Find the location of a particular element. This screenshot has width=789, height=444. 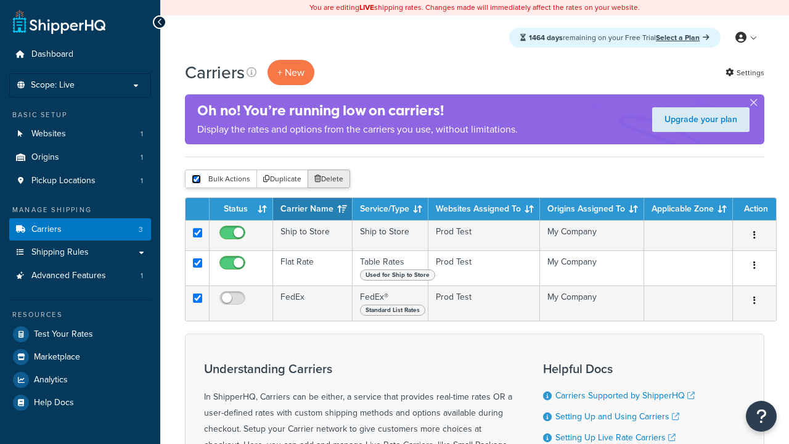

td: FedEx® is located at coordinates (390, 302).